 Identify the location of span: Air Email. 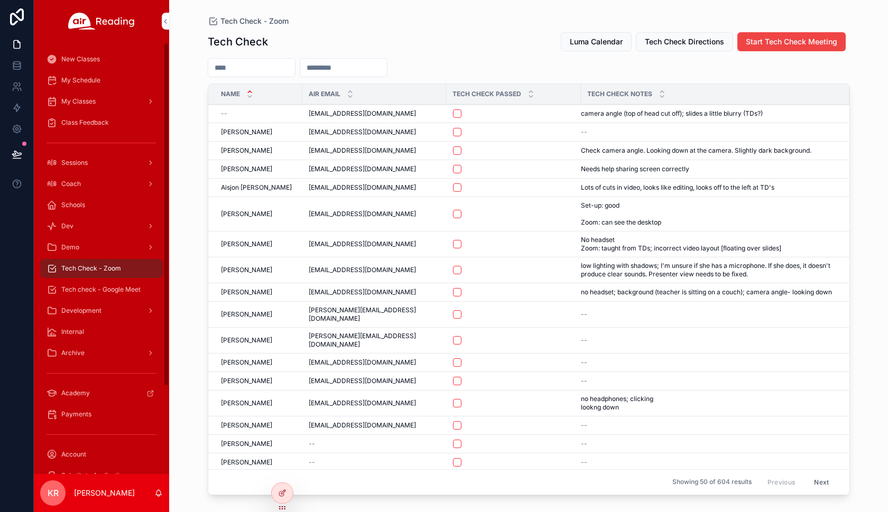
(325, 94).